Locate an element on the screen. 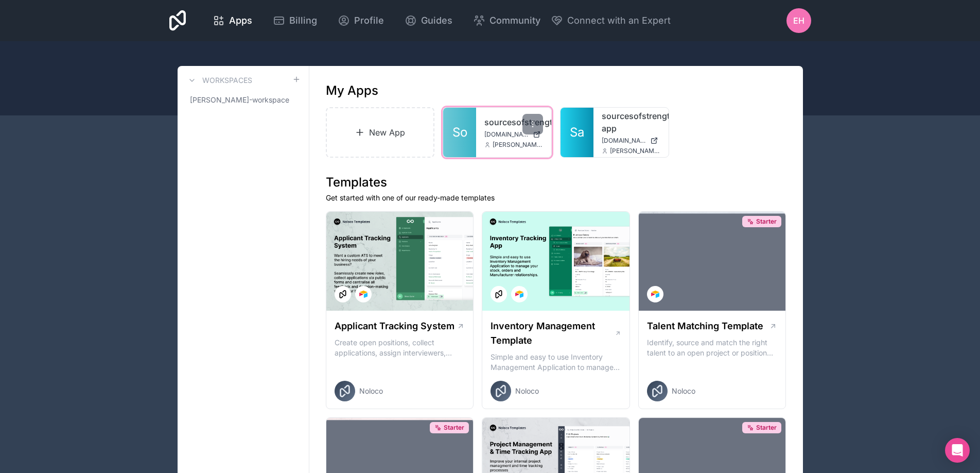 The width and height of the screenshot is (980, 473). span: Connect with an Expert is located at coordinates (619, 21).